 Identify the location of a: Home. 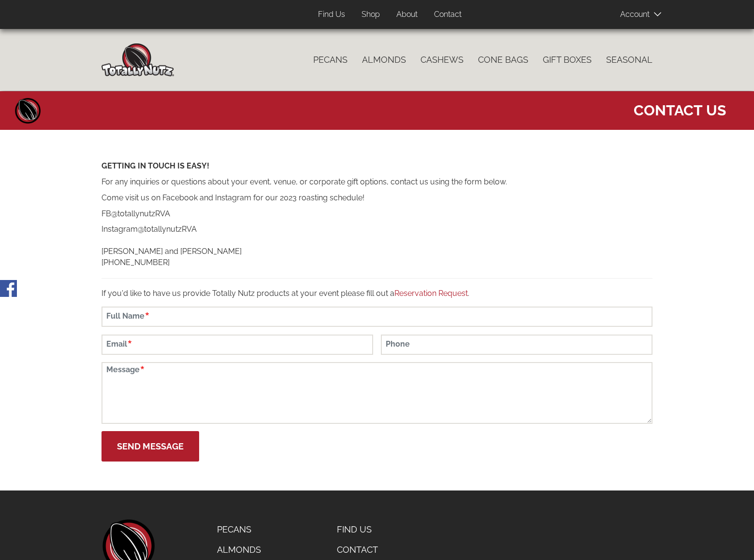
(28, 111).